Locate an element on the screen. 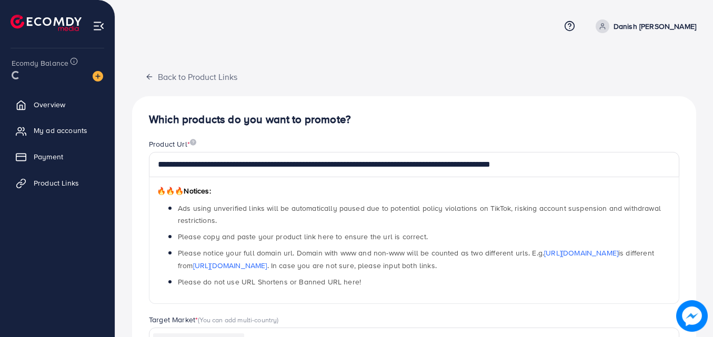  label: Target Market is located at coordinates (214, 320).